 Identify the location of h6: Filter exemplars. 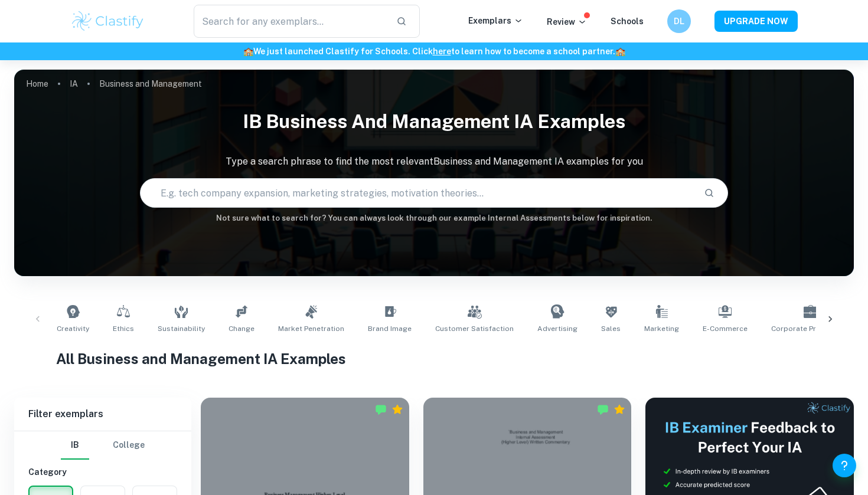
(102, 414).